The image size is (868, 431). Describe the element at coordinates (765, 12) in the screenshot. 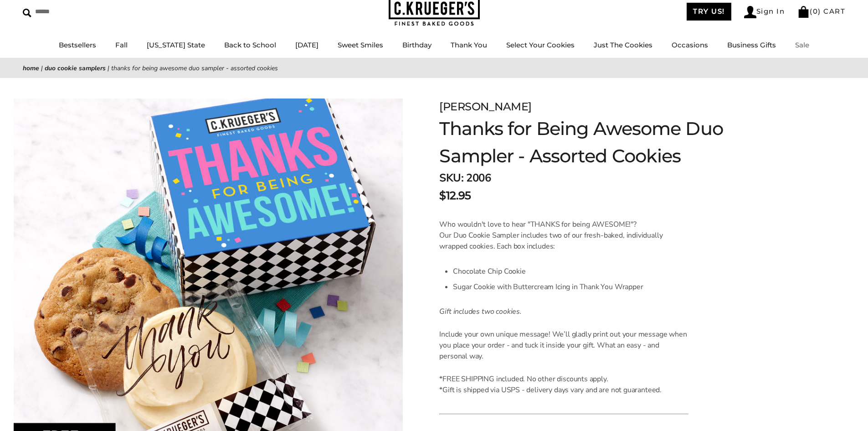

I see `a: Sign In` at that location.